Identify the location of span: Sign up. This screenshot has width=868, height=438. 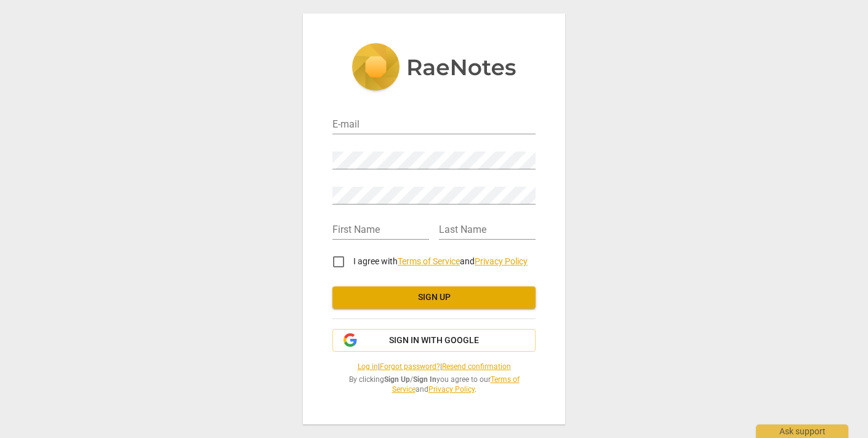
(434, 297).